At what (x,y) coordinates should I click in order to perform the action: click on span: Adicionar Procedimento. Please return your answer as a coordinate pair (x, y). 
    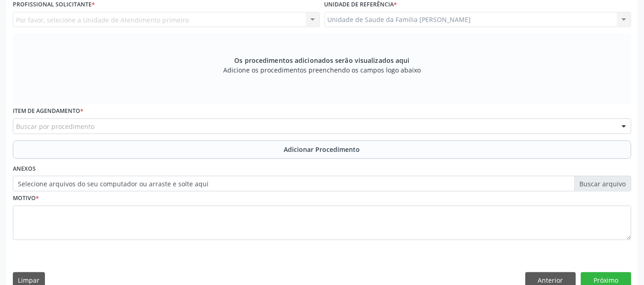
    Looking at the image, I should click on (322, 149).